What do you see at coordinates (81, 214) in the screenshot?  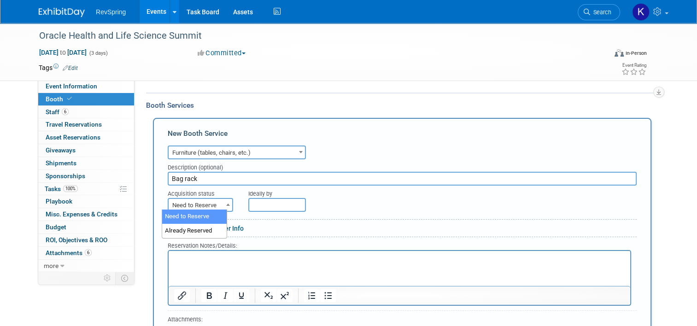 I see `span: Misc. Expenses & Credits` at bounding box center [81, 214].